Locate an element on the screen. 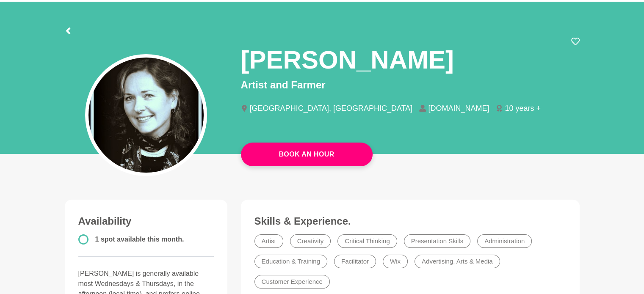 The image size is (644, 294). span: 1 spot available this month. is located at coordinates (140, 239).